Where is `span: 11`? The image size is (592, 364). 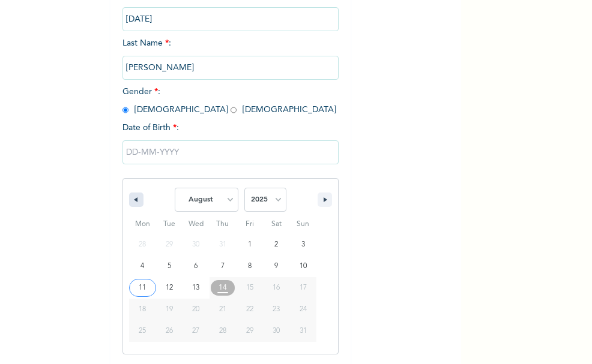
span: 11 is located at coordinates (142, 288).